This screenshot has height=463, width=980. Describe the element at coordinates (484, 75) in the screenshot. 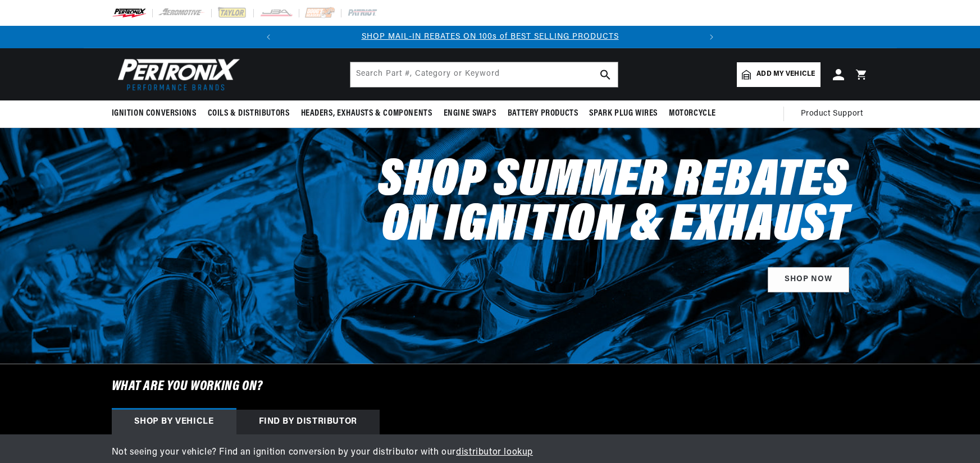

I see `input: Search Part #, Category or Keyword` at that location.